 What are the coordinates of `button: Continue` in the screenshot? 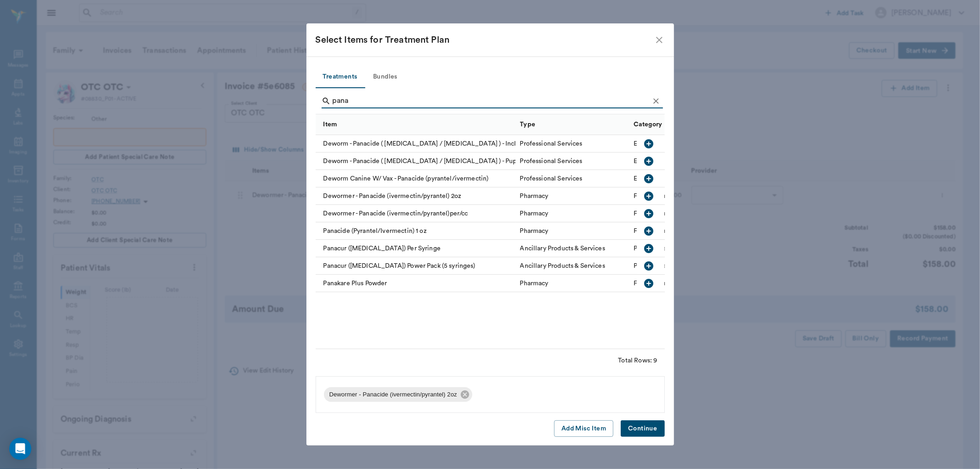 It's located at (642, 429).